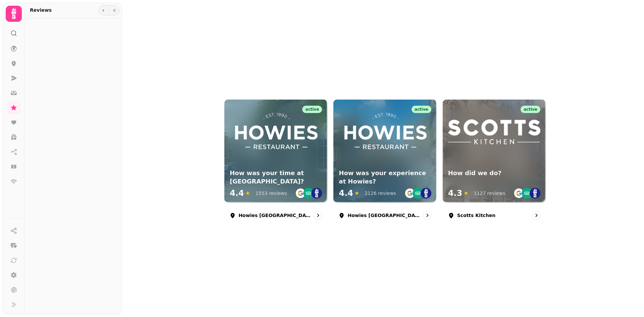 The width and height of the screenshot is (644, 317). What do you see at coordinates (385, 177) in the screenshot?
I see `h3: How was your experience at Howies?` at bounding box center [385, 177].